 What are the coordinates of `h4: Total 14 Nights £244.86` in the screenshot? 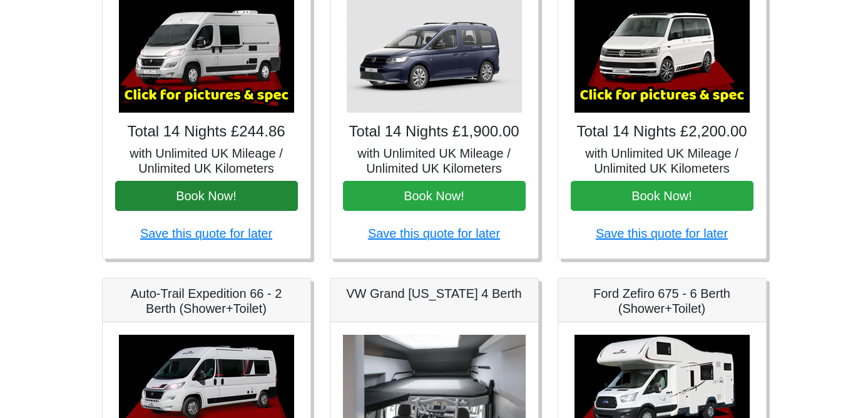 It's located at (207, 132).